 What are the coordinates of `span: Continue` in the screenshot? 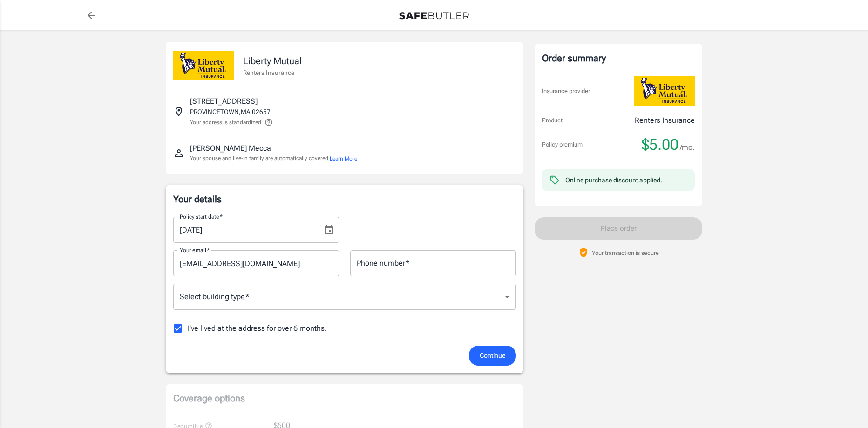 It's located at (492, 356).